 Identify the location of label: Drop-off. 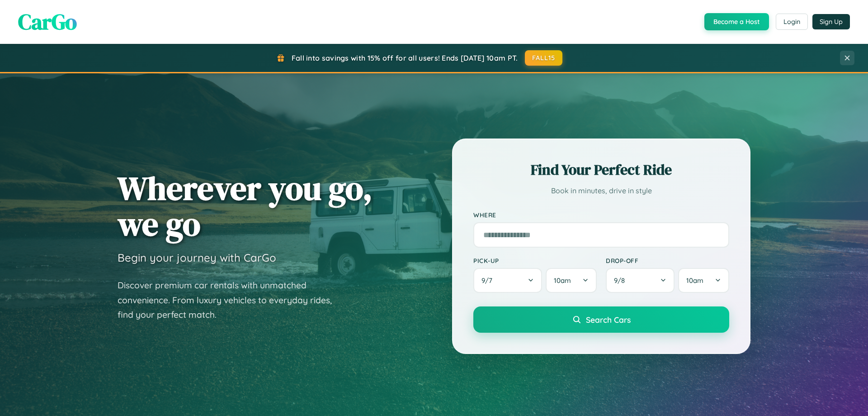
(667, 260).